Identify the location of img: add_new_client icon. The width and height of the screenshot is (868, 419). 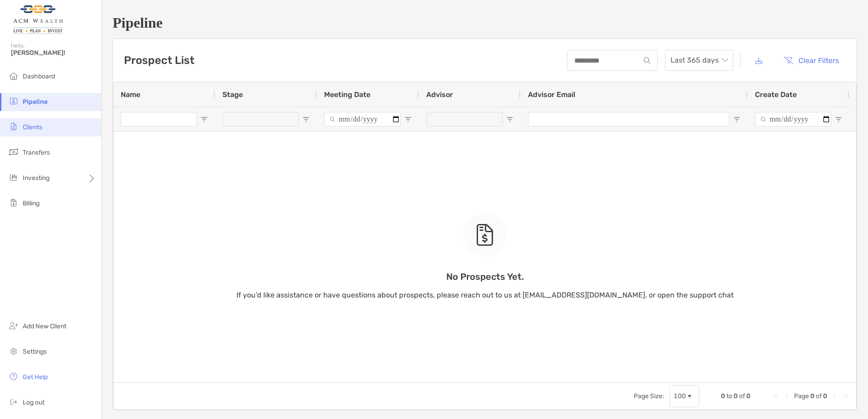
(14, 326).